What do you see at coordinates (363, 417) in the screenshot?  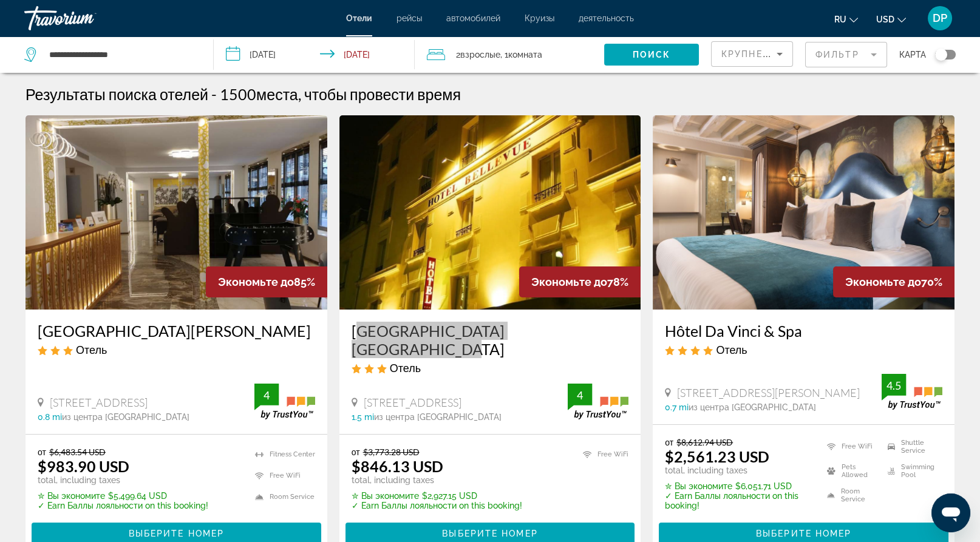 I see `span: 1.5 mi` at bounding box center [363, 417].